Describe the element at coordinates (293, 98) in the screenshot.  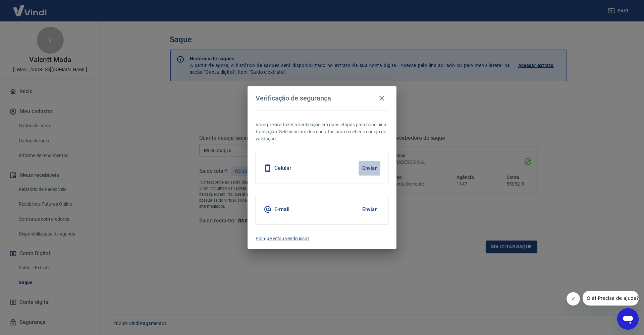
I see `h4: Verificação de segurança` at that location.